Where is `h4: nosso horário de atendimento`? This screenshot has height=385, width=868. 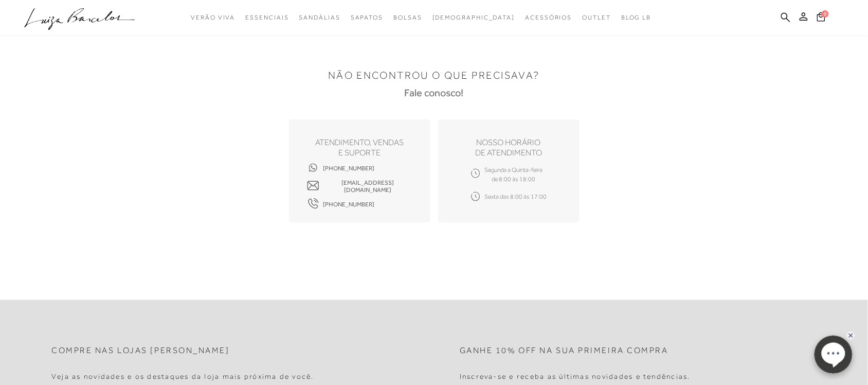 h4: nosso horário de atendimento is located at coordinates (509, 148).